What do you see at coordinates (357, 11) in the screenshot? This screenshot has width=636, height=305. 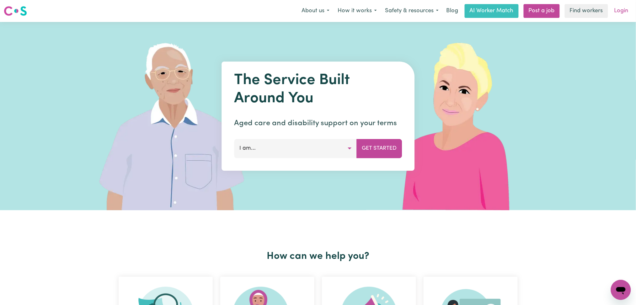 I see `button: How it works` at bounding box center [357, 11].